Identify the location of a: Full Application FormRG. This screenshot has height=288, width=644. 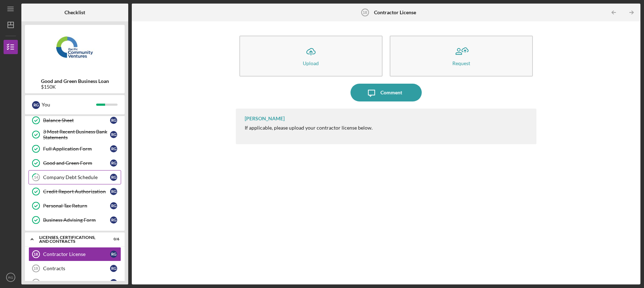
(75, 149).